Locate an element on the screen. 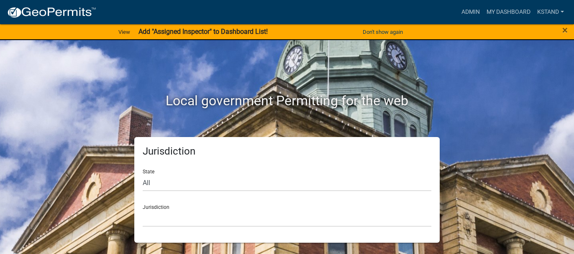 This screenshot has height=254, width=574. h2: Local government Permitting for the web is located at coordinates (287, 101).